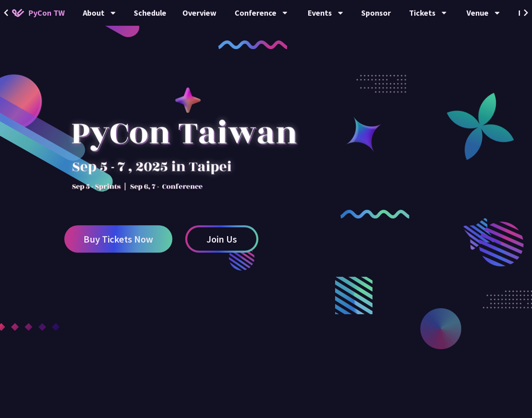 The image size is (532, 418). I want to click on span: Buy Tickets Now, so click(118, 239).